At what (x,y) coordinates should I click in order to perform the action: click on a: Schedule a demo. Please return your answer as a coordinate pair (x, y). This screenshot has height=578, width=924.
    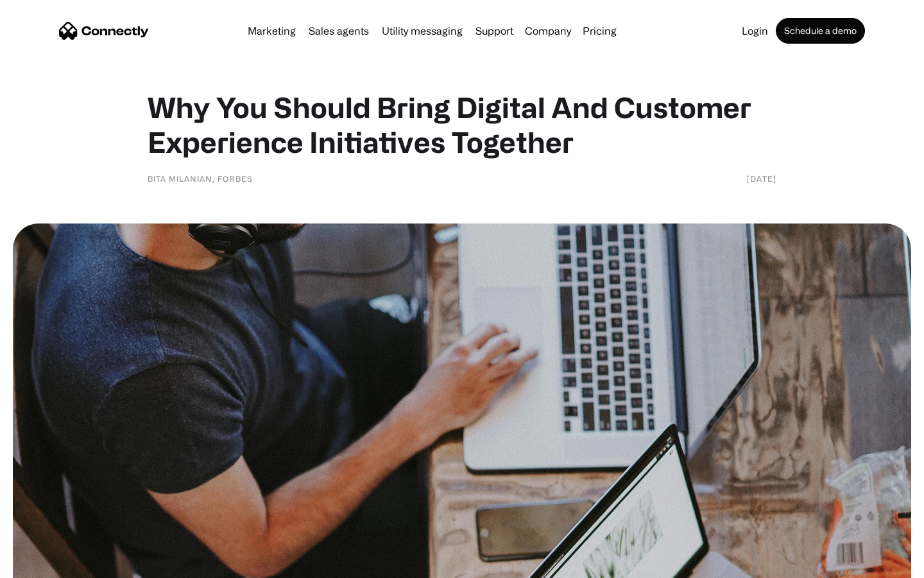
    Looking at the image, I should click on (820, 31).